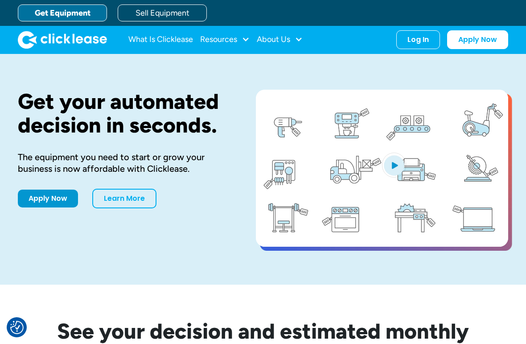 The height and width of the screenshot is (344, 526). I want to click on img: Blue play button logo on a light blue circular background, so click(394, 165).